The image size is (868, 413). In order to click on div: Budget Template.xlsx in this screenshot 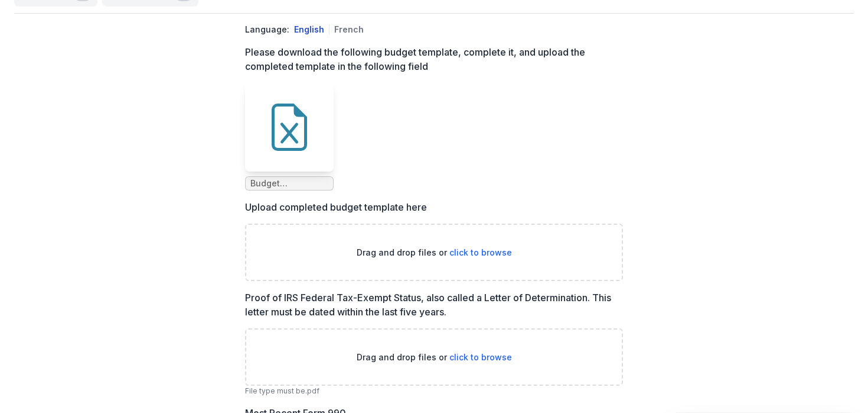, I will do `click(290, 137)`.